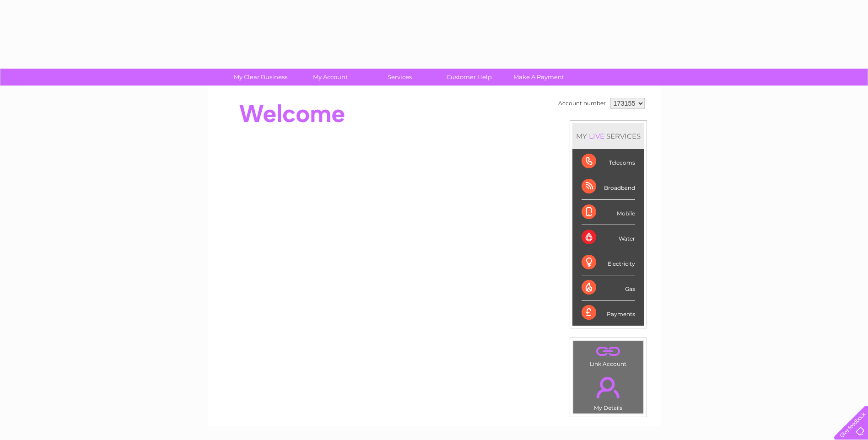 The image size is (868, 440). I want to click on a: My Clear Business, so click(260, 77).